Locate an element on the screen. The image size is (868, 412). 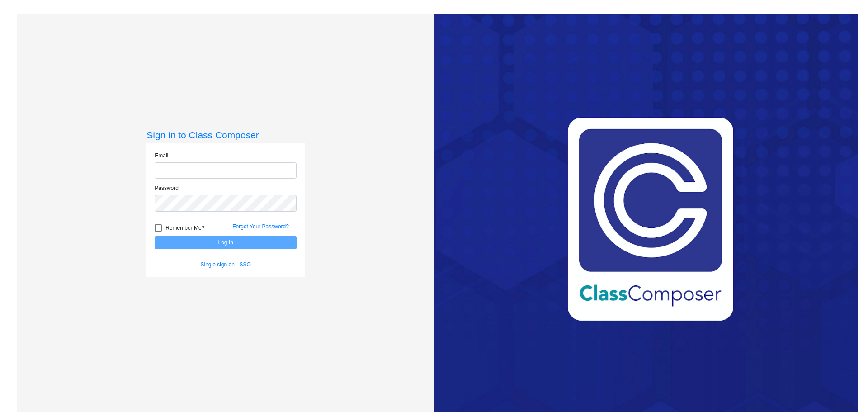
h3: Sign in to Class Composer is located at coordinates (226, 135).